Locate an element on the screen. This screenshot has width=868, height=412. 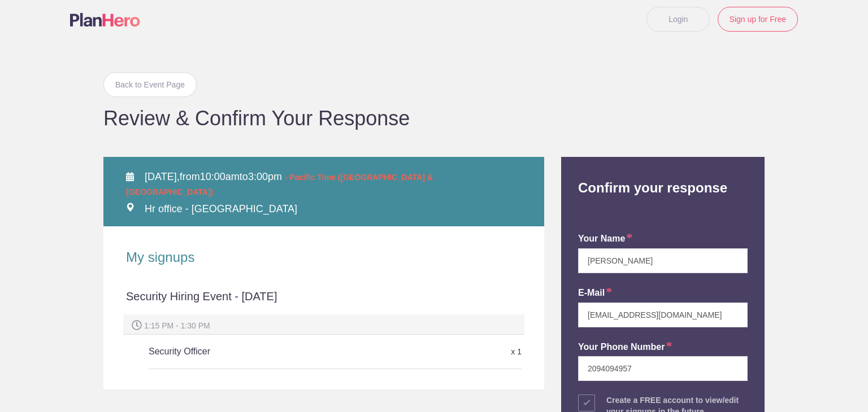
a: Back to Event Page is located at coordinates (150, 84).